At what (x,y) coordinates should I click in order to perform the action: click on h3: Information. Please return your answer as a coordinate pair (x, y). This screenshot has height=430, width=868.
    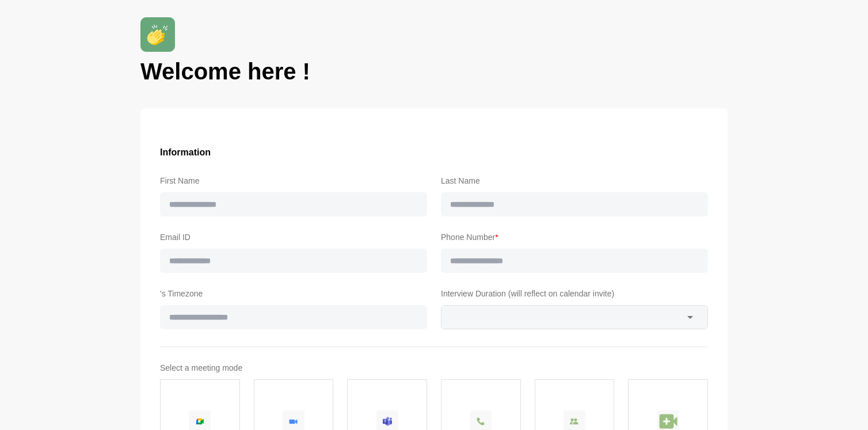
    Looking at the image, I should click on (434, 152).